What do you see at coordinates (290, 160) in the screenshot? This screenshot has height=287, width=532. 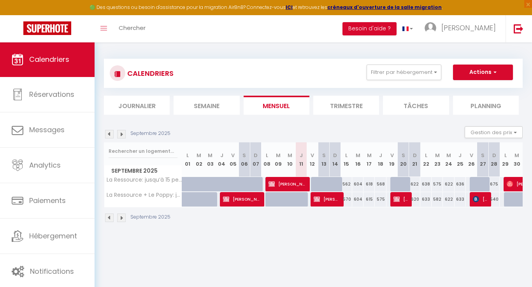 I see `th: 10` at bounding box center [290, 160].